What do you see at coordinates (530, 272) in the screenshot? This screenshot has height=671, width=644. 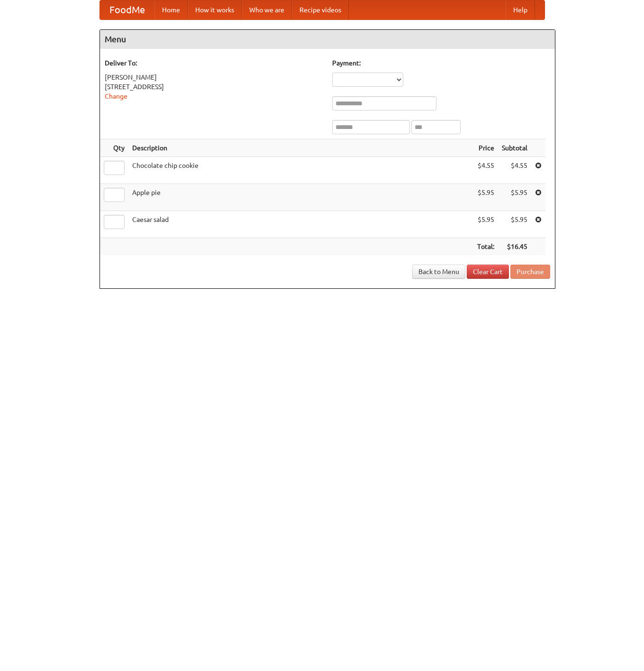 I see `button: Purchase` at bounding box center [530, 272].